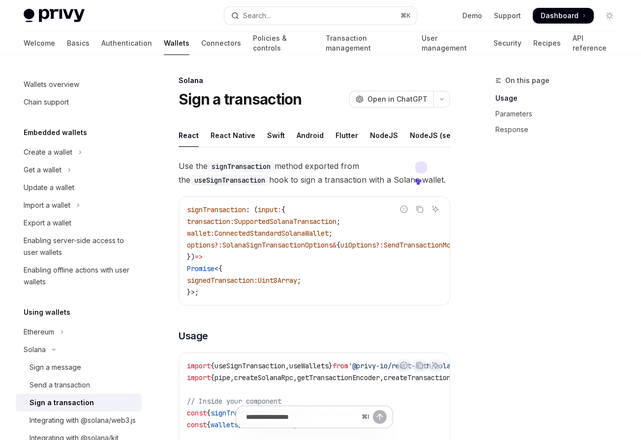  Describe the element at coordinates (309, 366) in the screenshot. I see `span: useWallets` at that location.